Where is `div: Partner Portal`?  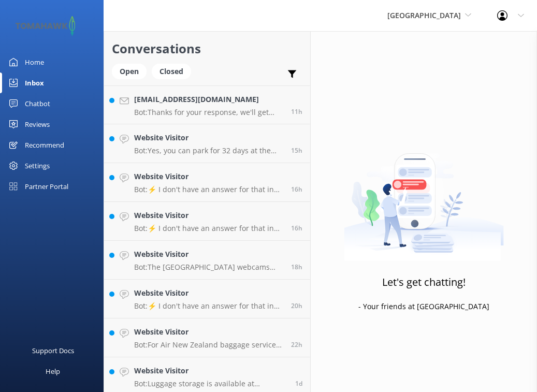 div: Partner Portal is located at coordinates (47, 186).